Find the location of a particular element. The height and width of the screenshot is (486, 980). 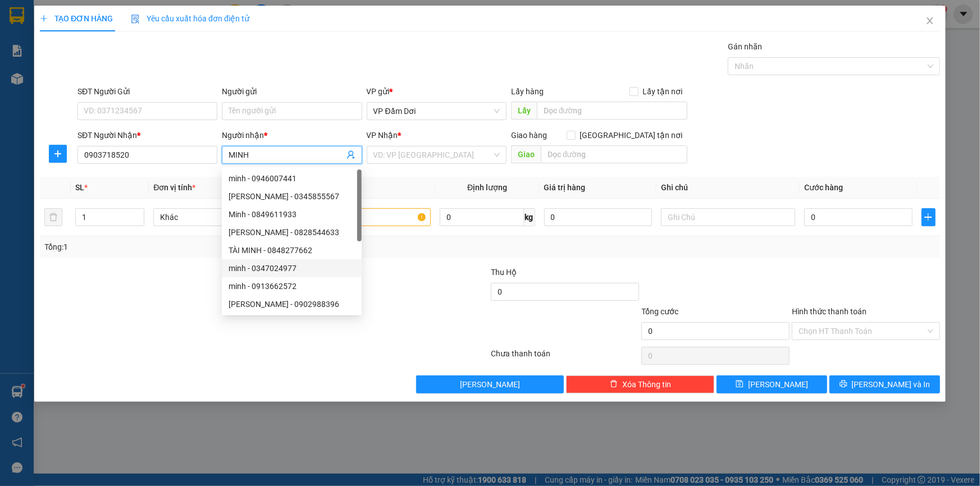

input: Ghi Chú is located at coordinates (728, 217).